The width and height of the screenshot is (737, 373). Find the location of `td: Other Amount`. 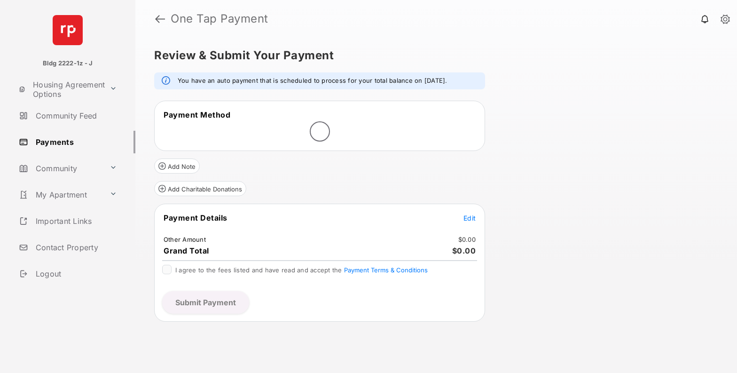

td: Other Amount is located at coordinates (185, 239).